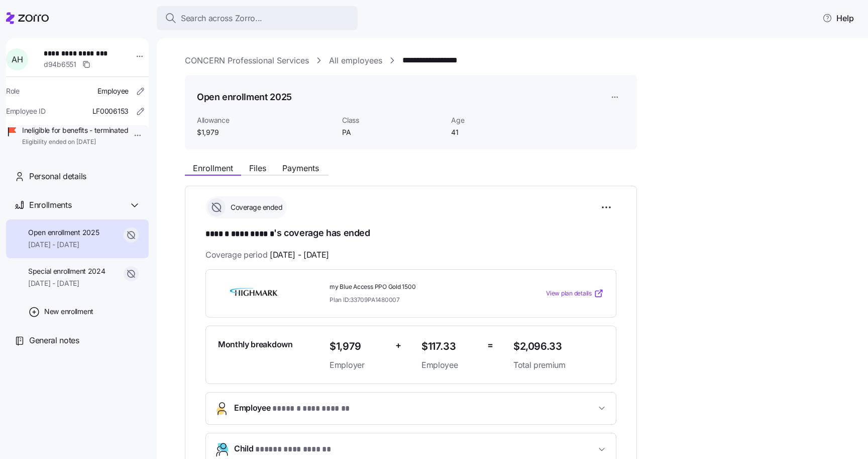 The width and height of the screenshot is (868, 459). What do you see at coordinates (258, 168) in the screenshot?
I see `span: Files` at bounding box center [258, 168].